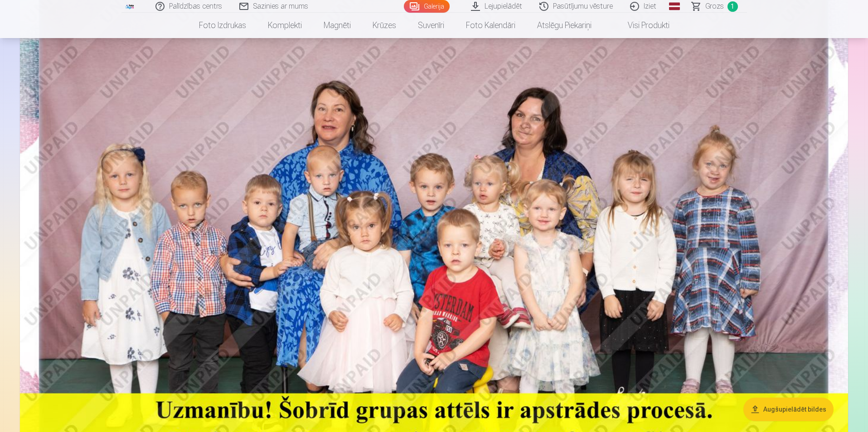 The height and width of the screenshot is (432, 868). What do you see at coordinates (714, 6) in the screenshot?
I see `span: Grozs` at bounding box center [714, 6].